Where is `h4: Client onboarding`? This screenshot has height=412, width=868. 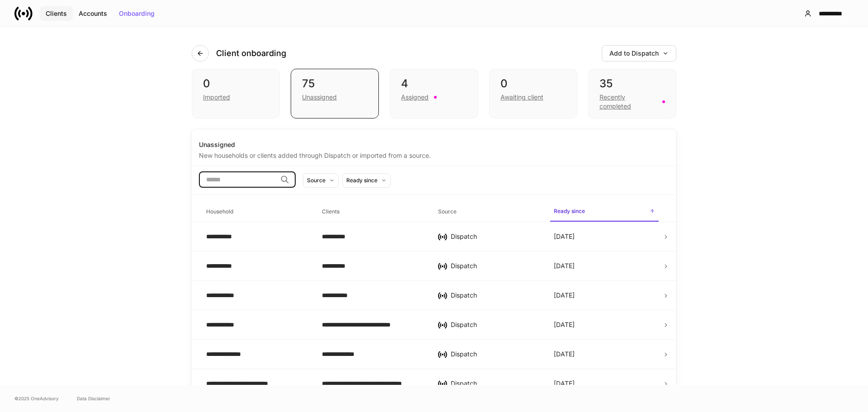
h4: Client onboarding is located at coordinates (251, 53).